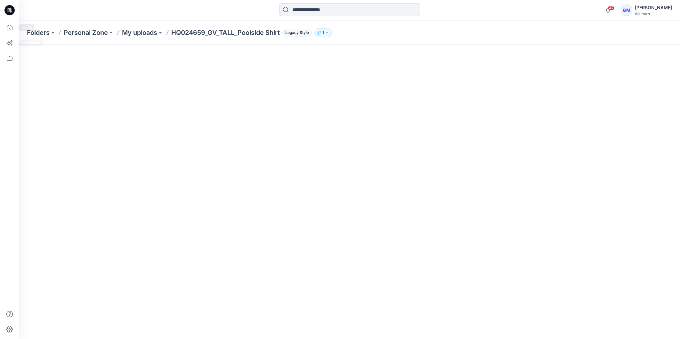 The width and height of the screenshot is (680, 339). Describe the element at coordinates (38, 33) in the screenshot. I see `p: Folders` at that location.